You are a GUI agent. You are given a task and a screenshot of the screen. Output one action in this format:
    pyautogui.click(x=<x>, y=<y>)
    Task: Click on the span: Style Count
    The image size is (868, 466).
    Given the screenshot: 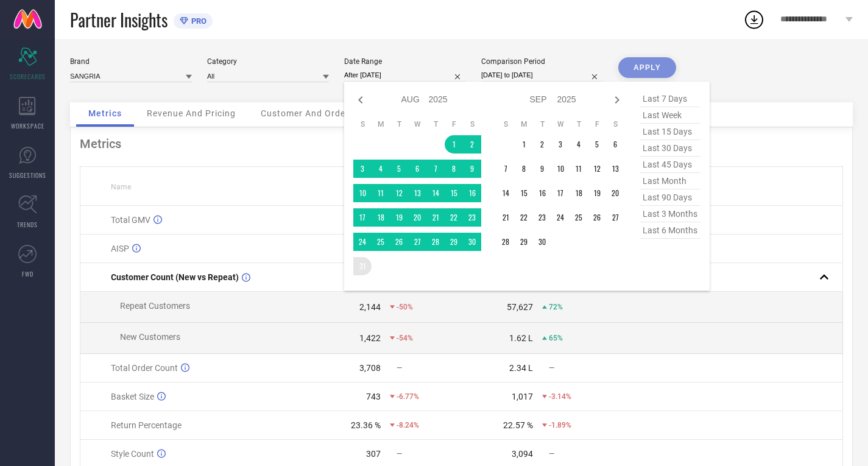 What is the action you would take?
    pyautogui.click(x=132, y=454)
    